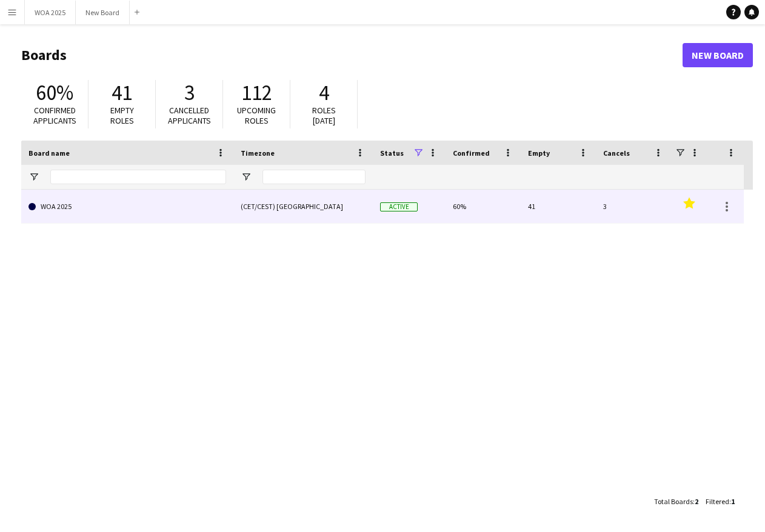  I want to click on span: 60%, so click(54, 93).